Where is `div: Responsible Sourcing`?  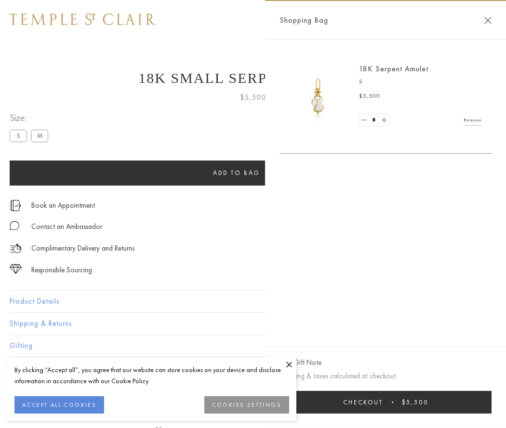
div: Responsible Sourcing is located at coordinates (62, 270).